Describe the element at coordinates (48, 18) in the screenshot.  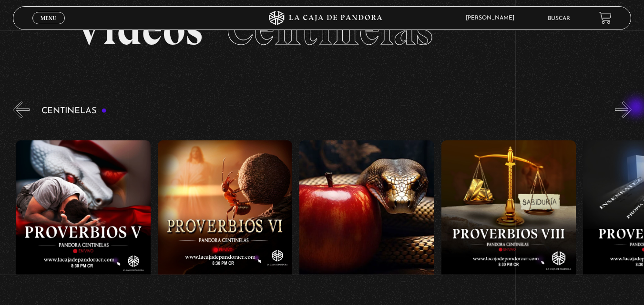
I see `span: Menu` at that location.